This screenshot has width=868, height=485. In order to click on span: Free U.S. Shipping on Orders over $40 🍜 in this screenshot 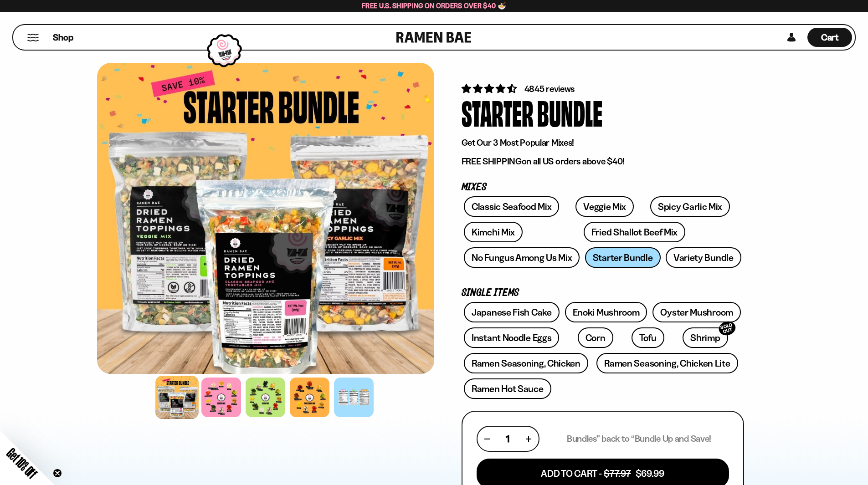, I will do `click(434, 5)`.